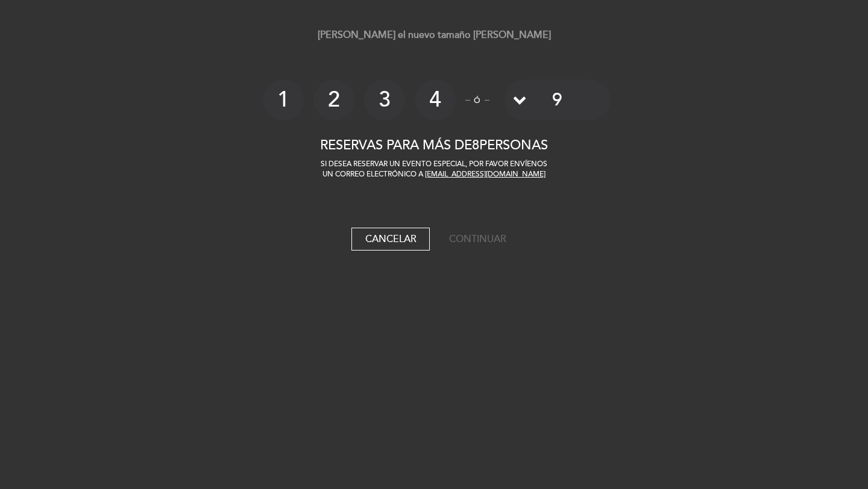 Image resolution: width=868 pixels, height=489 pixels. I want to click on li: 4, so click(435, 100).